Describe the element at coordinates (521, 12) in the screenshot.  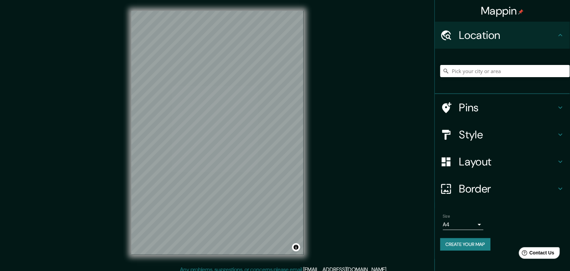
I see `img: pin-icon.png` at that location.